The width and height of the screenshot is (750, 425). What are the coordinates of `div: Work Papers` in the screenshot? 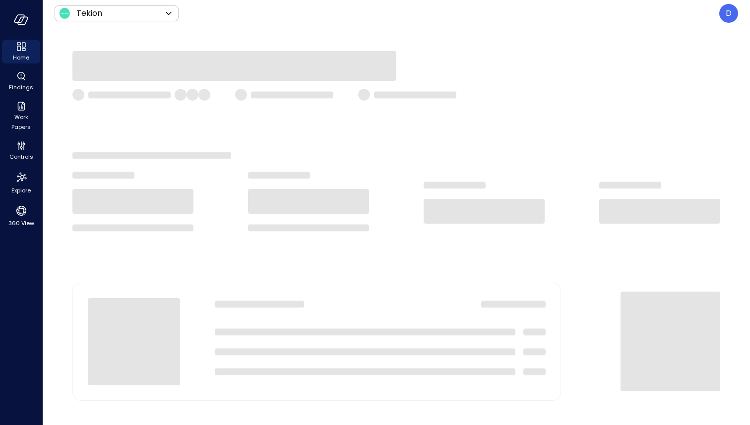 It's located at (21, 116).